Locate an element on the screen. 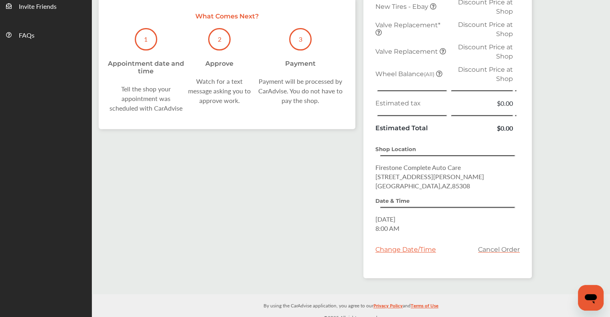  div: Appointment date and time is located at coordinates (146, 67).